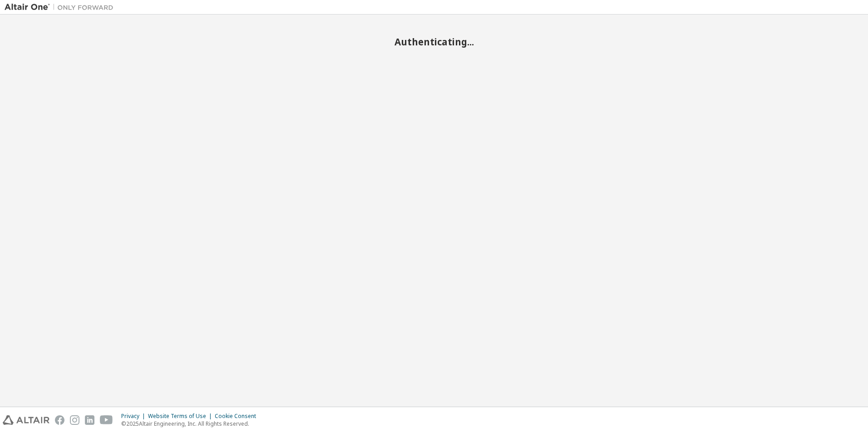 The width and height of the screenshot is (868, 433). What do you see at coordinates (134, 416) in the screenshot?
I see `div: Privacy` at bounding box center [134, 416].